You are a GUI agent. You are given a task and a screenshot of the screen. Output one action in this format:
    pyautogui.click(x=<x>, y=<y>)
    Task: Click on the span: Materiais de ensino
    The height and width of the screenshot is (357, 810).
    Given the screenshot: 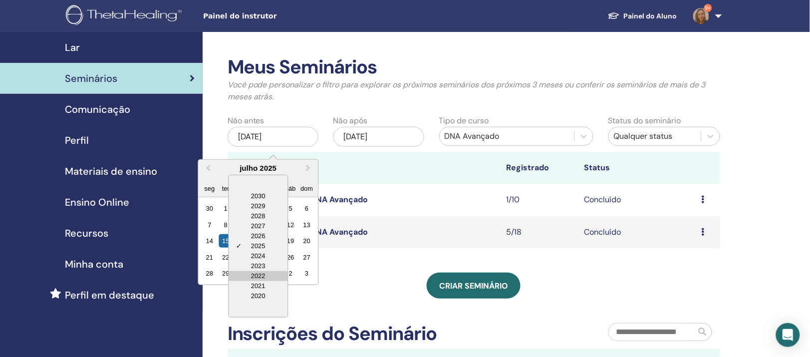 What is the action you would take?
    pyautogui.click(x=111, y=171)
    